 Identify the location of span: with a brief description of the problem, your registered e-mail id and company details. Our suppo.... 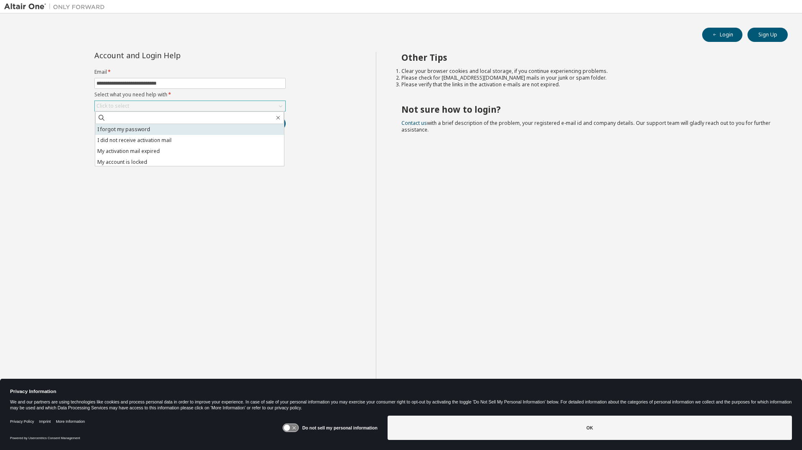
(586, 126).